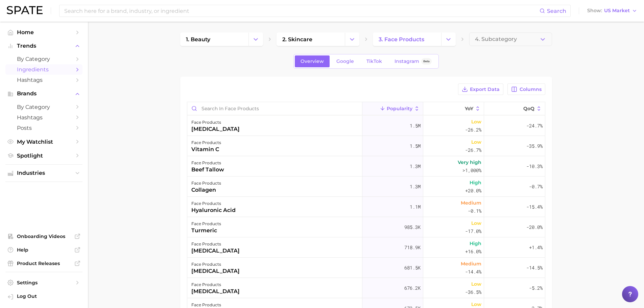 This screenshot has height=308, width=644. What do you see at coordinates (529, 108) in the screenshot?
I see `span: QoQ` at bounding box center [529, 108].